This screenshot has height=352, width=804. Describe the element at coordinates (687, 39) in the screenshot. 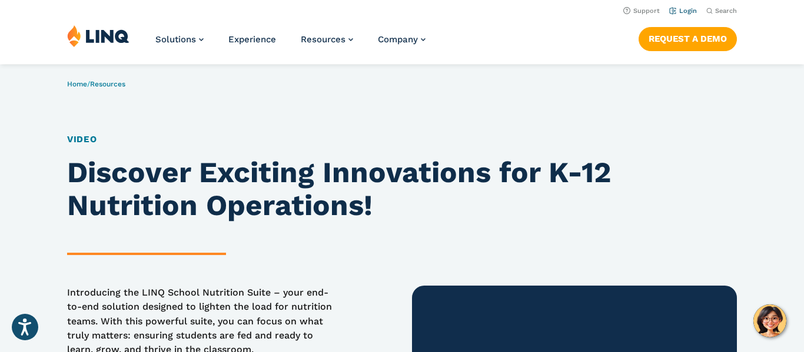

I see `a: Request a Demo` at that location.